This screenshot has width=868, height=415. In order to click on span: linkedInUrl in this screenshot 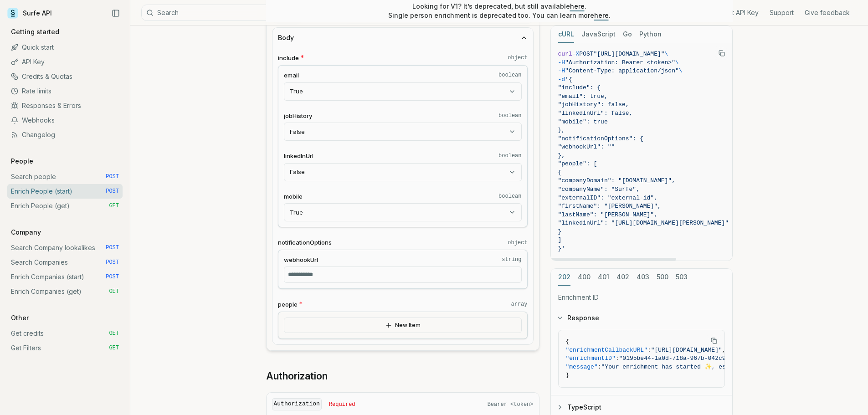, I will do `click(298, 156)`.